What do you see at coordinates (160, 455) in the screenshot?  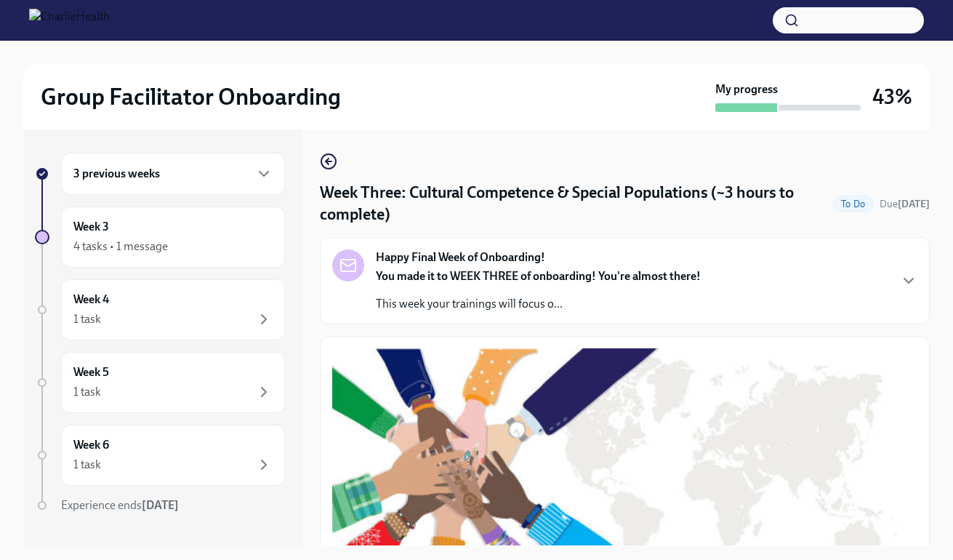 I see `a: Week 61 task` at bounding box center [160, 455].